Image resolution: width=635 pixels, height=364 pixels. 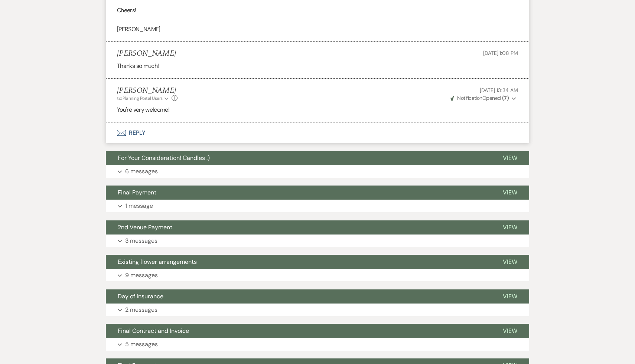 I want to click on span: Existing flower arrangements, so click(x=157, y=262).